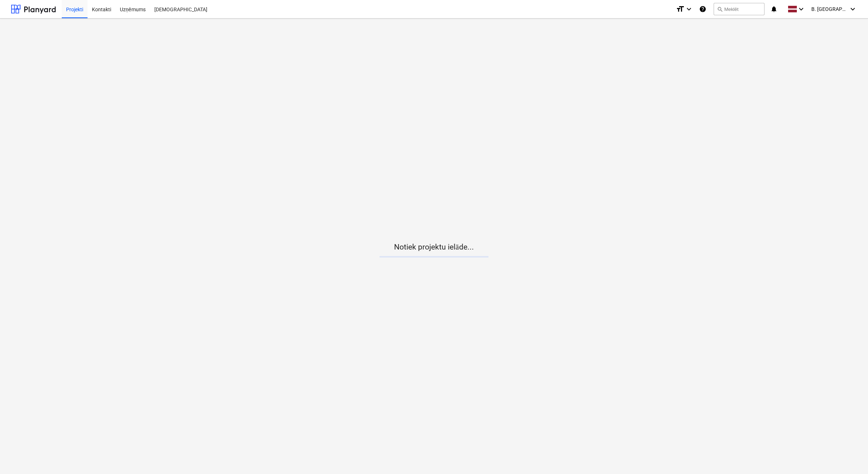 This screenshot has height=474, width=868. I want to click on i: format_size, so click(680, 9).